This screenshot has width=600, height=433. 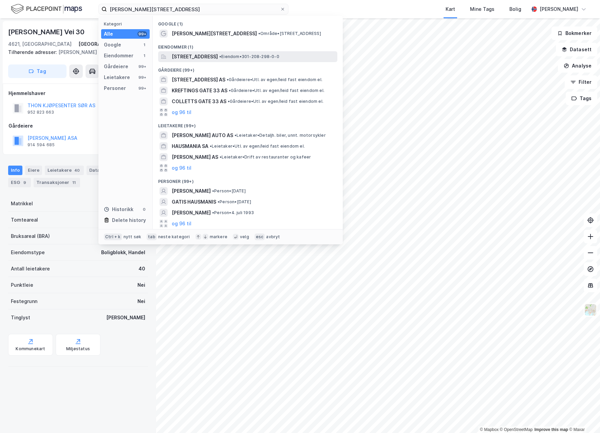 What do you see at coordinates (57, 182) in the screenshot?
I see `div: Transaksjoner` at bounding box center [57, 182].